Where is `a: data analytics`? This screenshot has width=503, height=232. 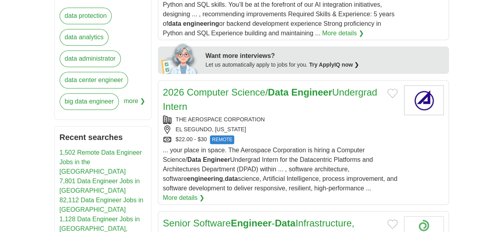 a: data analytics is located at coordinates (84, 37).